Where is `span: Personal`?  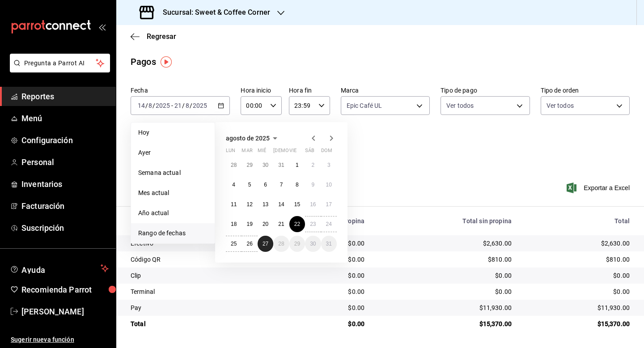
span: Personal is located at coordinates (65, 162).